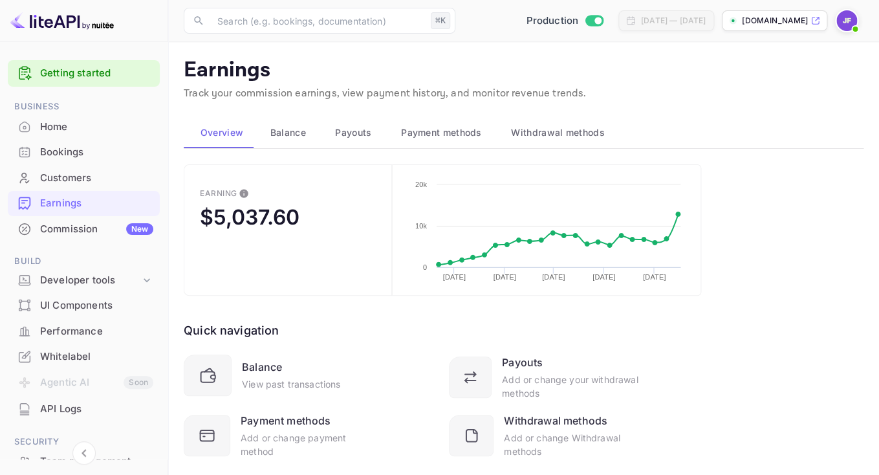 The height and width of the screenshot is (475, 879). Describe the element at coordinates (83, 203) in the screenshot. I see `a: Earnings` at that location.